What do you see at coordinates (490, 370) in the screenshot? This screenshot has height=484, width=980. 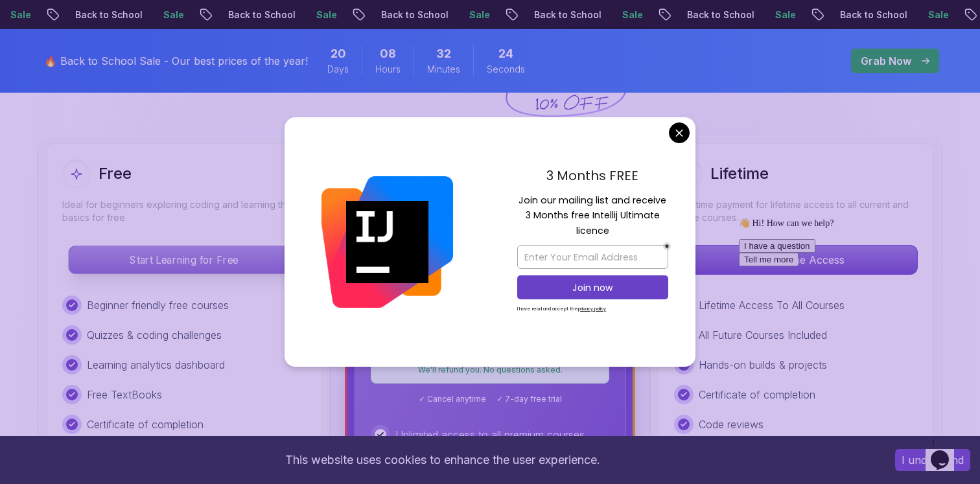 I see `p: We'll refund you. No questions asked.` at bounding box center [490, 370].